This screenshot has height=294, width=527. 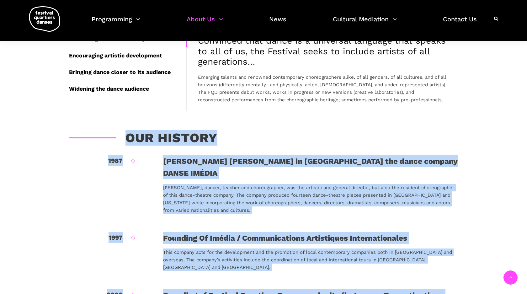 I want to click on h4: Convinced that dance is a universal language that speaks to all of us, the Festival seeks to incl..., so click(x=322, y=51).